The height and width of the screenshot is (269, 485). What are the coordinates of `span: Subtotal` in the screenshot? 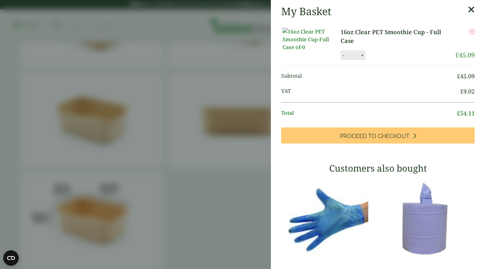 It's located at (369, 76).